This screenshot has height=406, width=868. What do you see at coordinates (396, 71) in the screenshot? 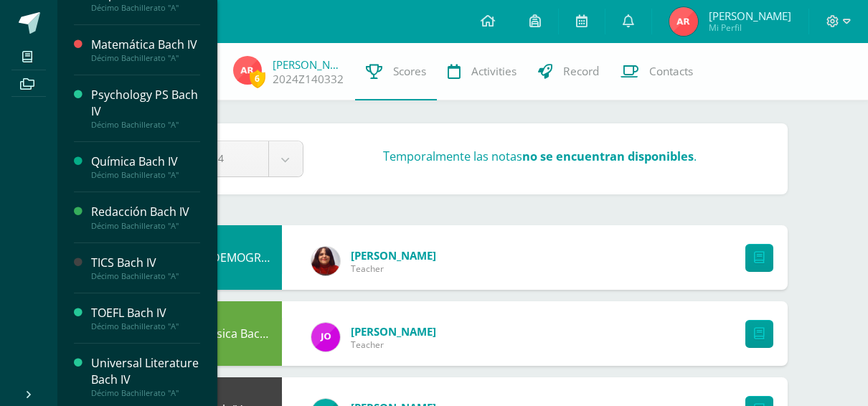
I see `a: Scores` at bounding box center [396, 71].